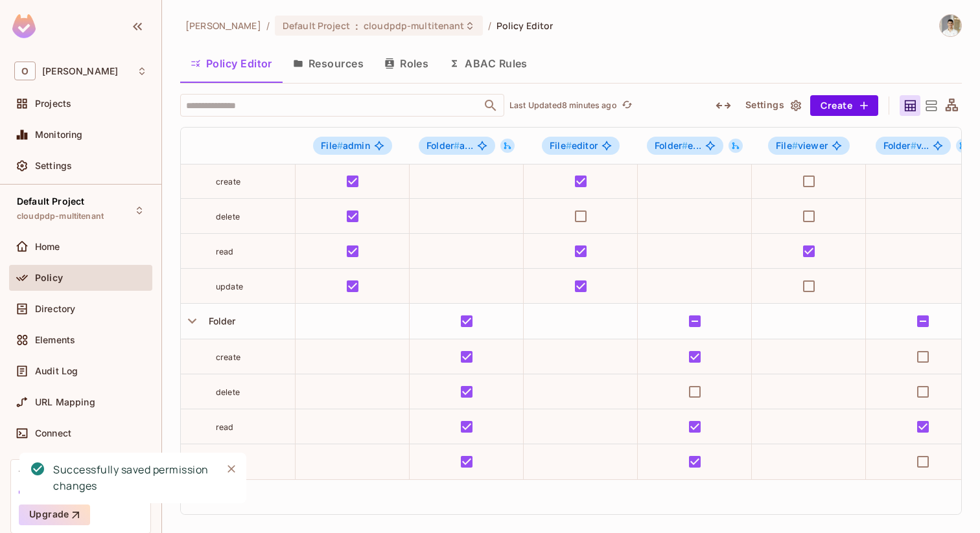 The height and width of the screenshot is (533, 980). I want to click on span: Directory, so click(55, 309).